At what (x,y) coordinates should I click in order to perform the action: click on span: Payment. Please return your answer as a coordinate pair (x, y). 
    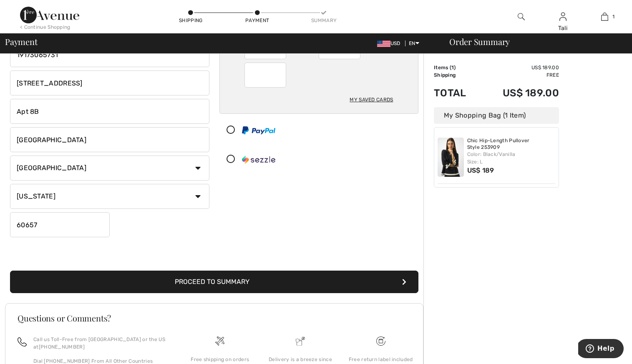
    Looking at the image, I should click on (20, 42).